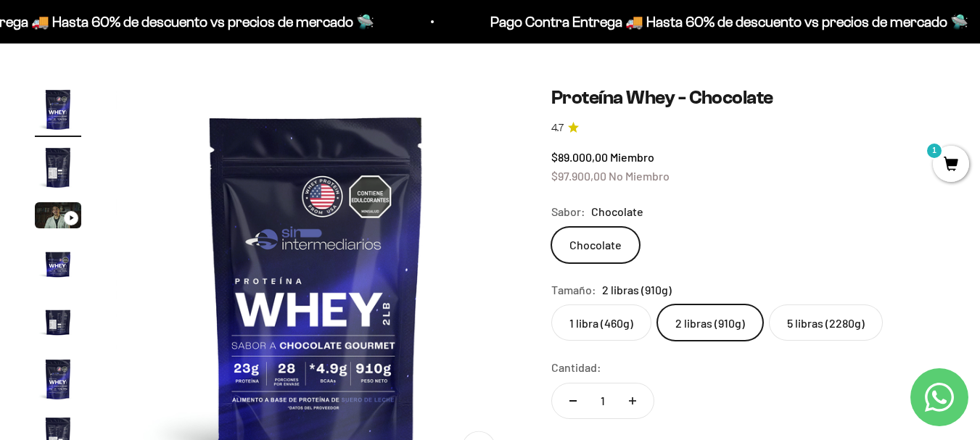 This screenshot has height=440, width=980. I want to click on span: $97.900,00, so click(579, 176).